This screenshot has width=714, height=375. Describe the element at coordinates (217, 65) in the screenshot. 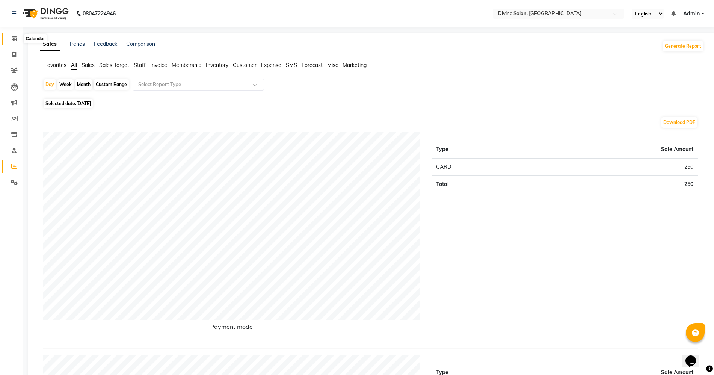

I see `span: Inventory` at that location.